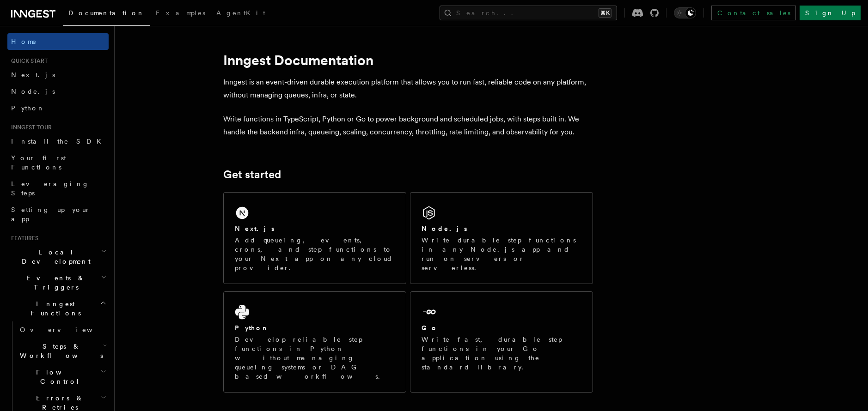 The width and height of the screenshot is (868, 411). Describe the element at coordinates (23, 238) in the screenshot. I see `span: Features` at that location.